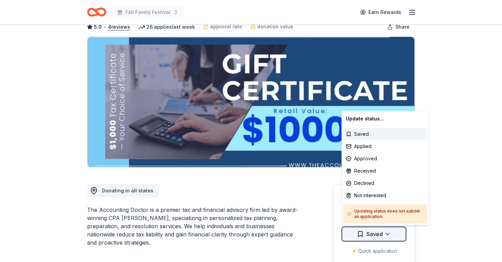  I want to click on div: Received, so click(385, 171).